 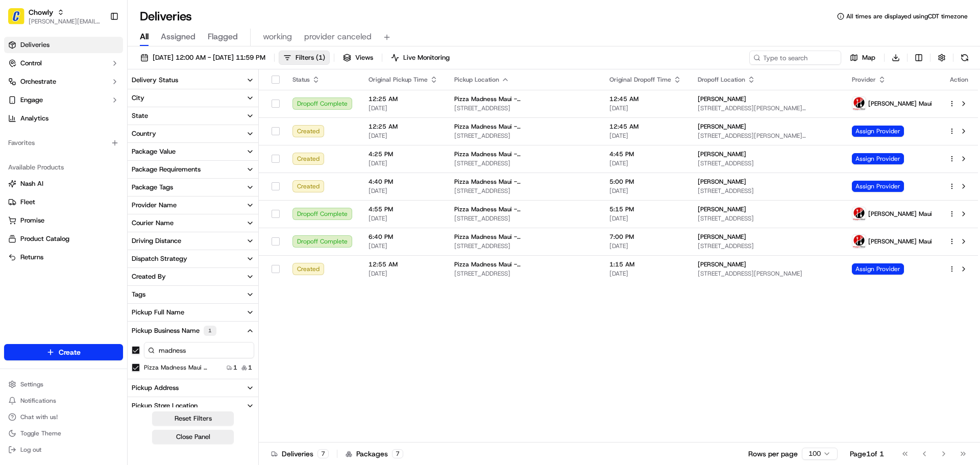 What do you see at coordinates (63, 220) in the screenshot?
I see `button: Promise` at bounding box center [63, 220].